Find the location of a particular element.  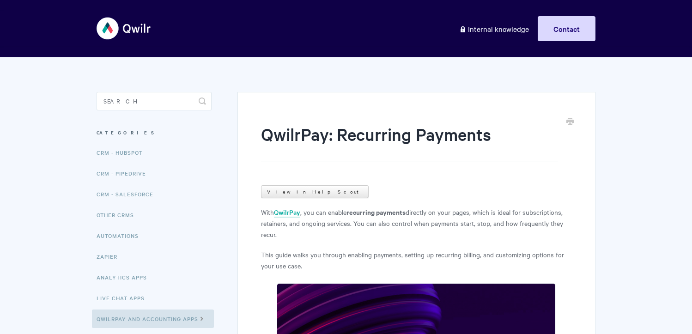

h1: QwilrPay: Recurring Payments is located at coordinates (409, 142).